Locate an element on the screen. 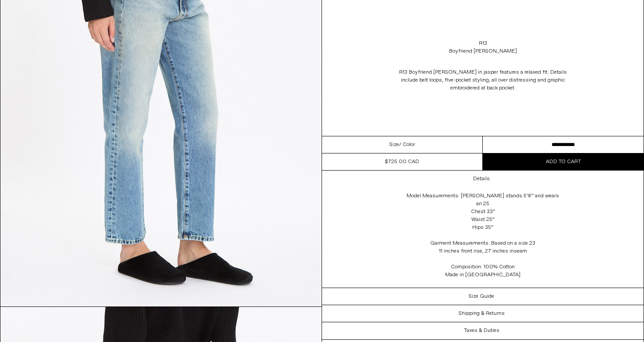 The image size is (644, 342). span: Size is located at coordinates (394, 145).